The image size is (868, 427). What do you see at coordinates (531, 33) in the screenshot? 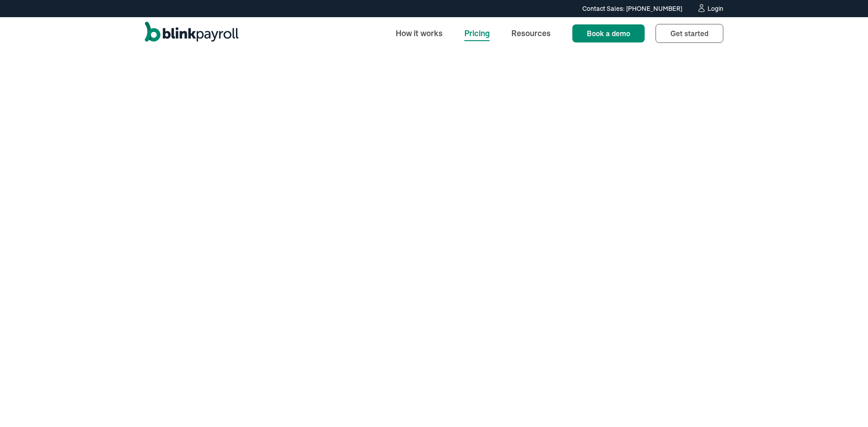
I see `a: Resources` at bounding box center [531, 33].